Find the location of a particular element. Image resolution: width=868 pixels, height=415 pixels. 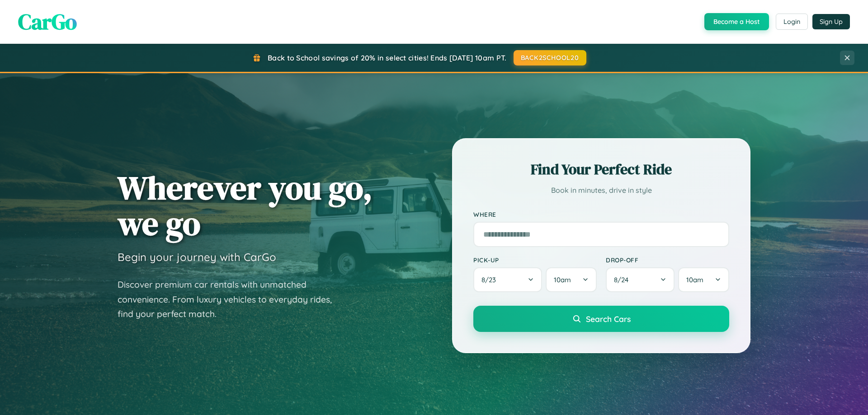

p: Book in minutes, drive in style is located at coordinates (601, 190).